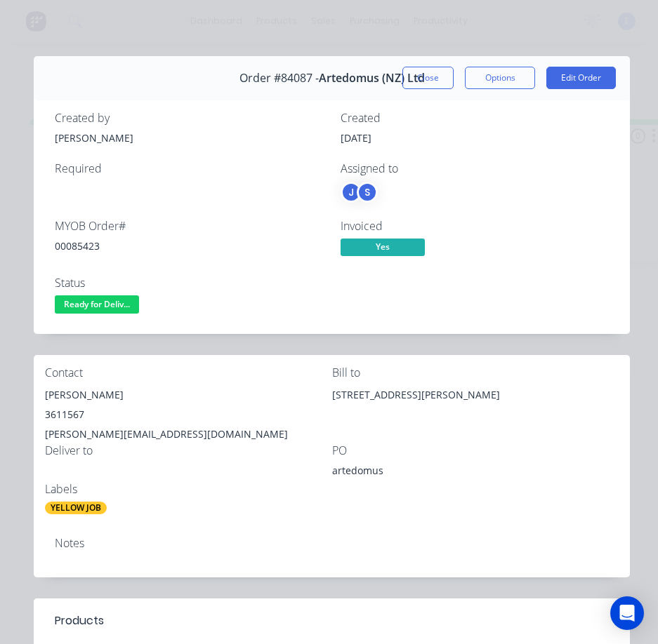 The height and width of the screenshot is (644, 658). Describe the element at coordinates (581, 77) in the screenshot. I see `button: Edit Order` at that location.